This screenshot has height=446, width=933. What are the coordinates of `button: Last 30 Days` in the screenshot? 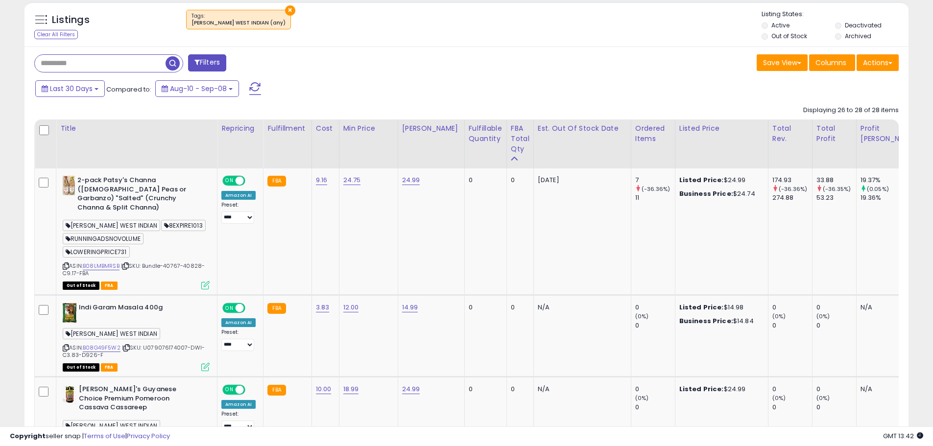 It's located at (70, 89).